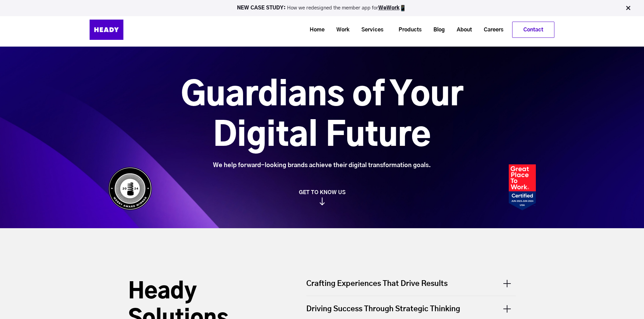 Image resolution: width=644 pixels, height=319 pixels. I want to click on a: Blog, so click(437, 30).